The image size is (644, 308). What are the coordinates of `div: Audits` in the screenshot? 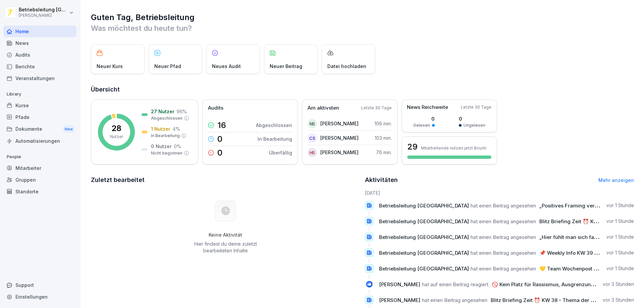 It's located at (40, 55).